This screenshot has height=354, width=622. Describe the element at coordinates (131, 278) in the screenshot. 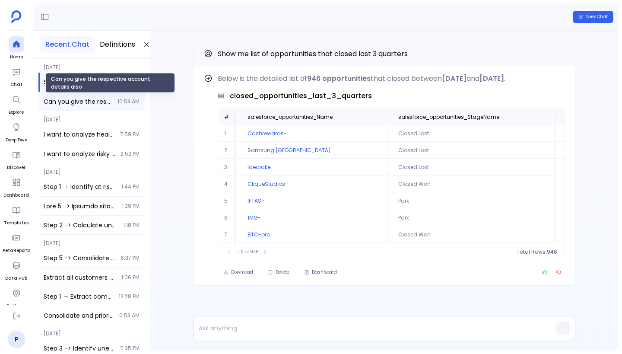

I see `span: 1:06 PM` at that location.